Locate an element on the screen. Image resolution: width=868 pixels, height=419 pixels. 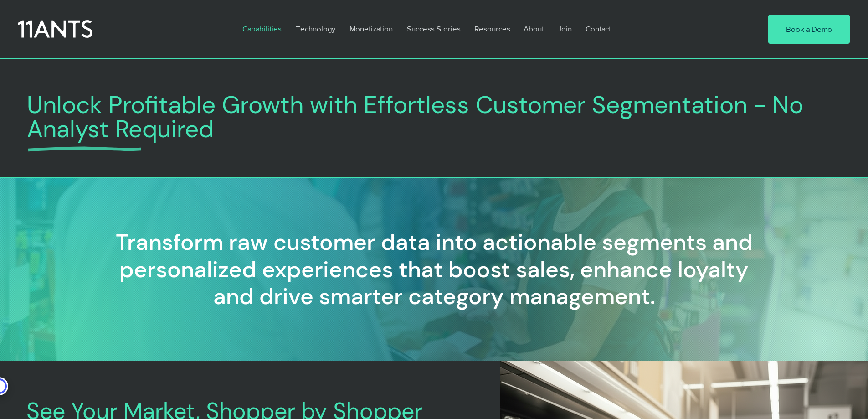
nav: Site is located at coordinates (488, 28).